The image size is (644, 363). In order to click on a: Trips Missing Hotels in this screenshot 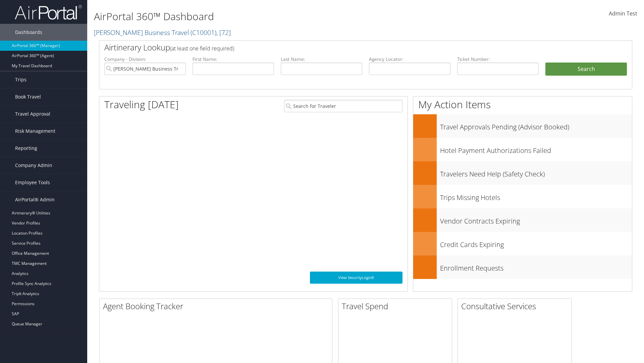, I will do `click(523, 197)`.